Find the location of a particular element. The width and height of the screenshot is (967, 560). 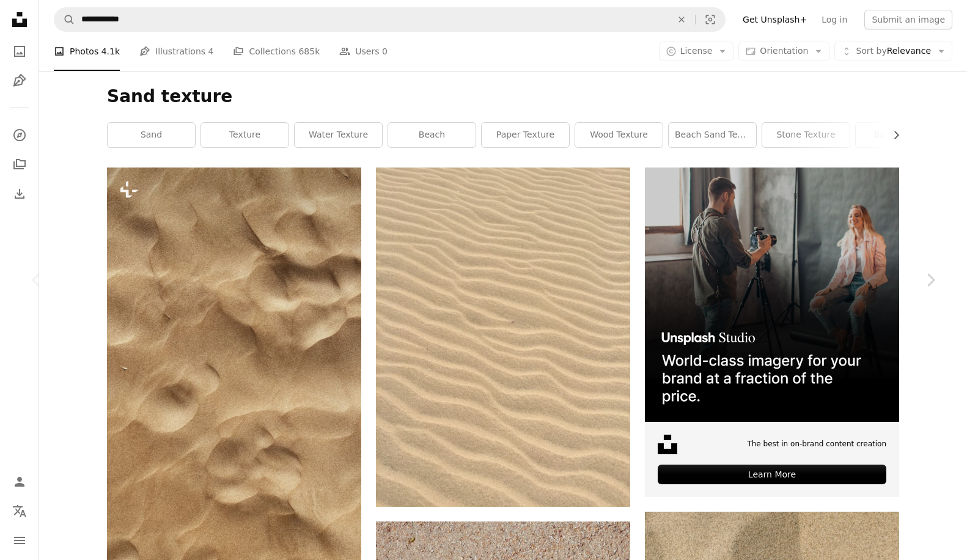

button: Menu is located at coordinates (19, 541).